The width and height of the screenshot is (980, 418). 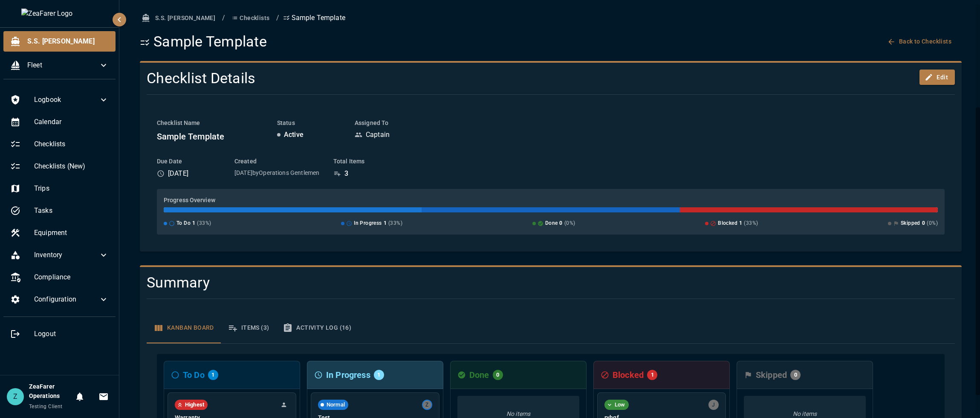 What do you see at coordinates (104, 397) in the screenshot?
I see `button: Invitations` at bounding box center [104, 397].